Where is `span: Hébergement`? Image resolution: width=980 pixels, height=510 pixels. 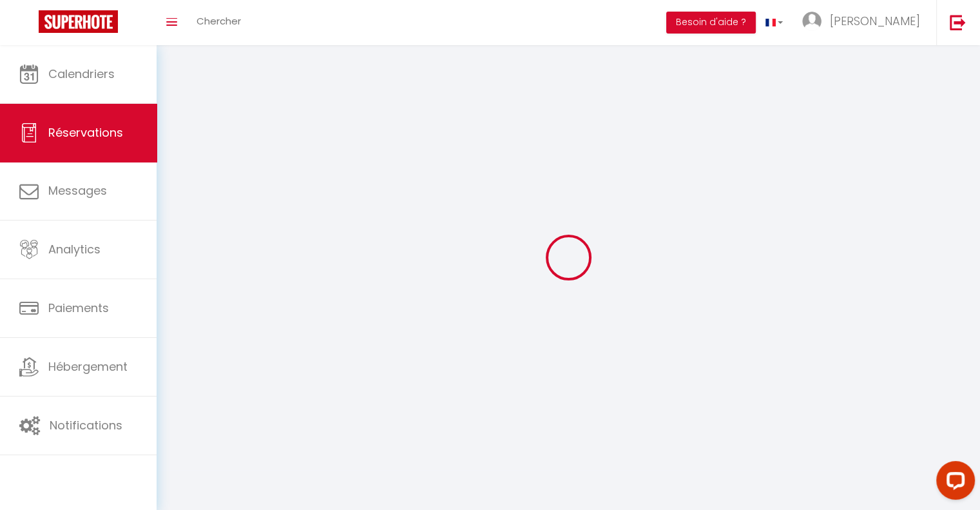
span: Hébergement is located at coordinates (87, 366).